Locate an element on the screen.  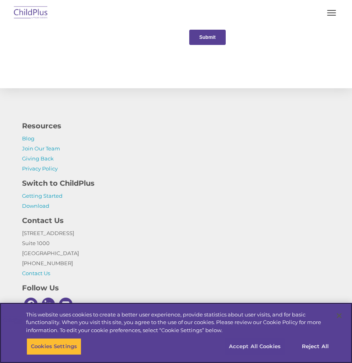
button: Reject All is located at coordinates (315, 346).